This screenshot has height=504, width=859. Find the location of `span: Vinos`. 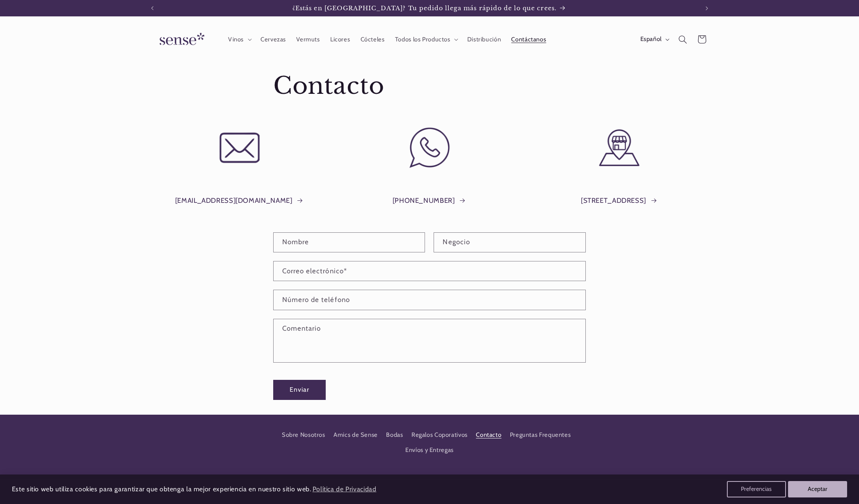

span: Vinos is located at coordinates (236, 40).